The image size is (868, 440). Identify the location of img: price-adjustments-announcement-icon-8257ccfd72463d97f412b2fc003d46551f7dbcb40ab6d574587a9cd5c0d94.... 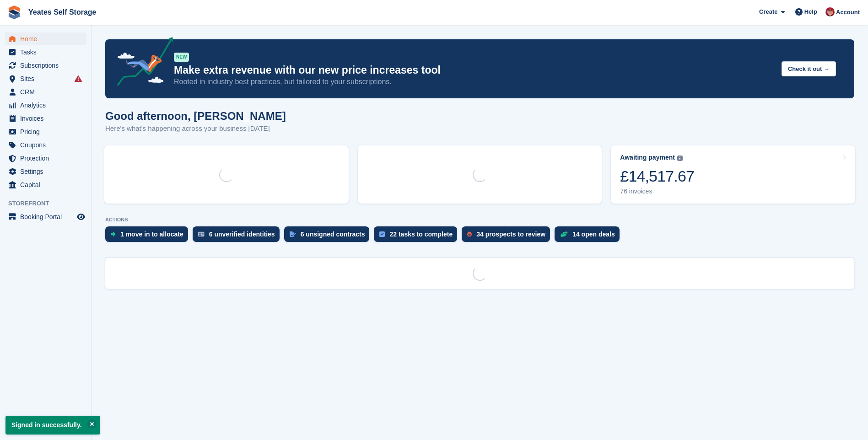
(141, 63).